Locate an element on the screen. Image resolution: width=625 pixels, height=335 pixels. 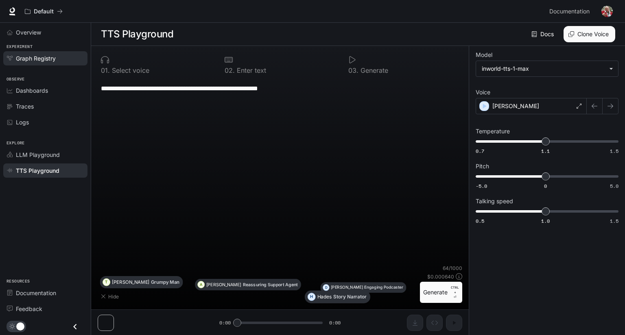
button: User avatar is located at coordinates (607, 11).